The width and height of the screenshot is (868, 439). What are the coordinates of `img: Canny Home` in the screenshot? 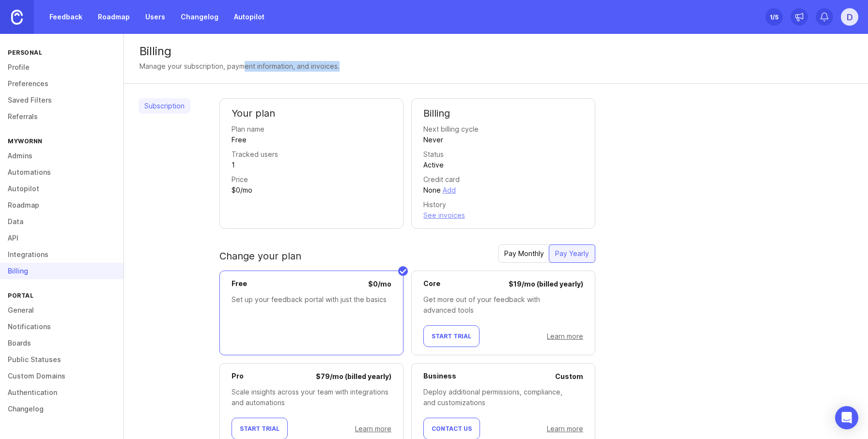 It's located at (17, 17).